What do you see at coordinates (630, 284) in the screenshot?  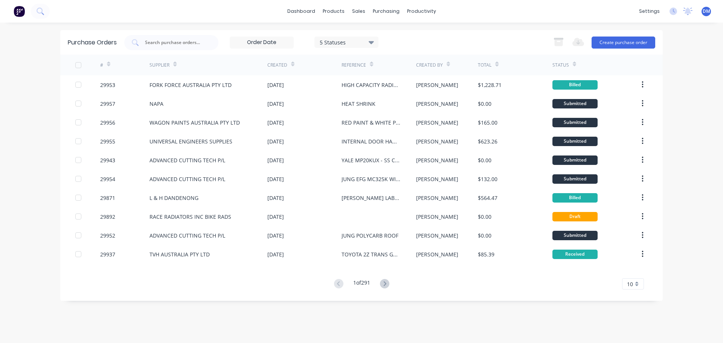 I see `span: 10` at bounding box center [630, 284].